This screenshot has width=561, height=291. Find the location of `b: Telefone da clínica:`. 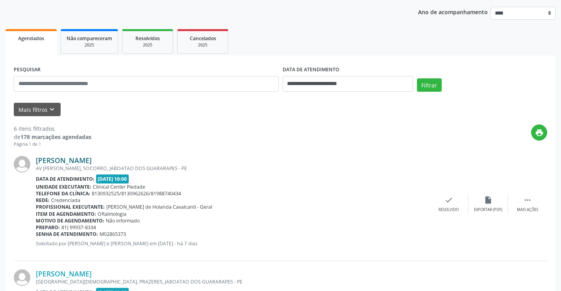

b: Telefone da clínica: is located at coordinates (63, 193).